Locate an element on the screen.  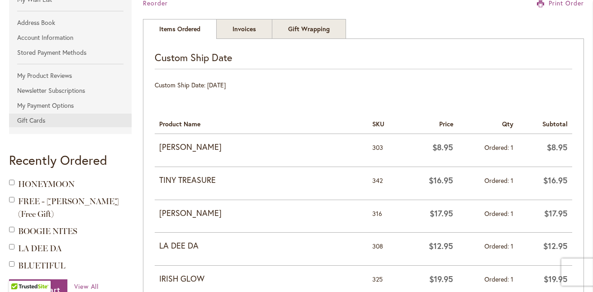
th: Subtotal is located at coordinates (545, 123).